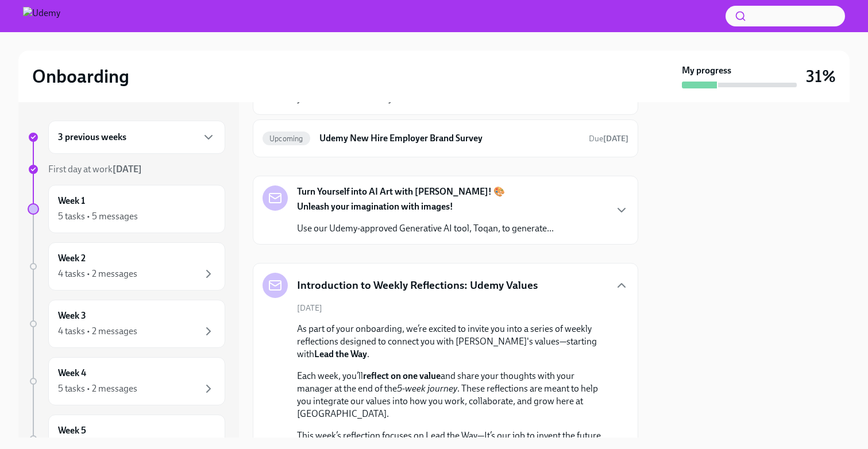 The image size is (868, 449). Describe the element at coordinates (97, 217) in the screenshot. I see `div: 5 tasks • 5 messages` at that location.